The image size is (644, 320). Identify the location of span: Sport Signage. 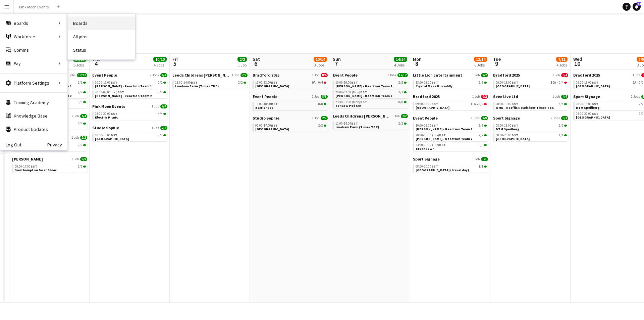
(426, 159).